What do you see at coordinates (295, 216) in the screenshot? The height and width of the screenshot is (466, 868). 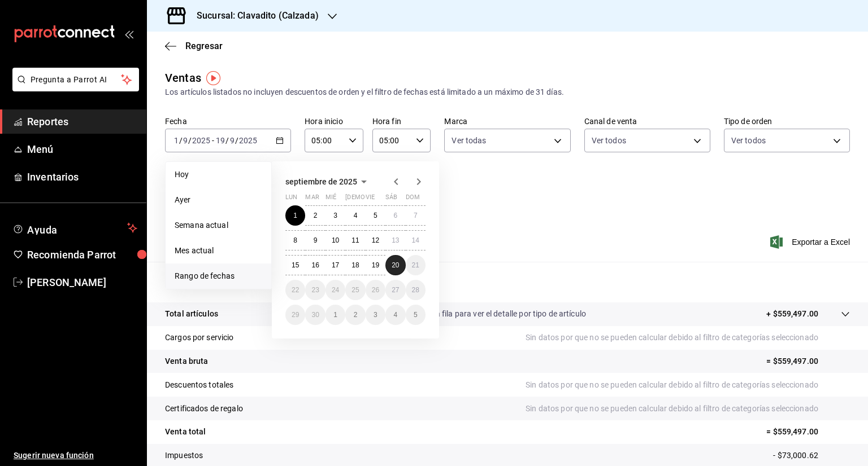 I see `abbr: 1 de septiembre de 2025` at bounding box center [295, 216].